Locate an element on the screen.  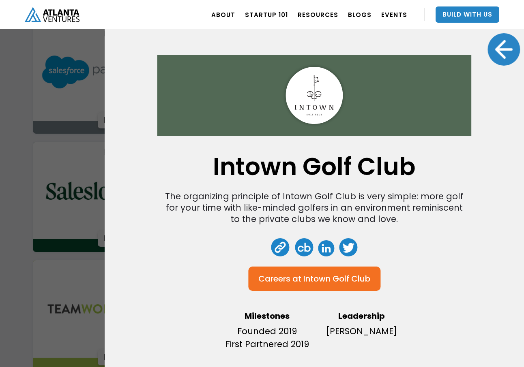
a: ABOUT is located at coordinates (223, 15).